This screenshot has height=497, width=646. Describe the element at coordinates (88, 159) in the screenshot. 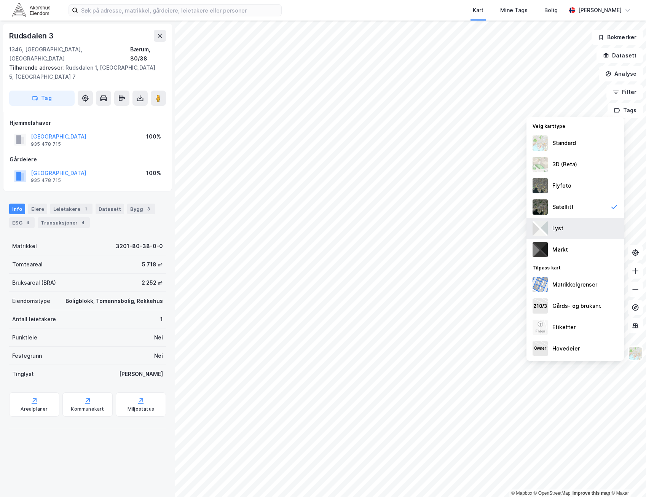

I see `div: Gårdeiere` at that location.